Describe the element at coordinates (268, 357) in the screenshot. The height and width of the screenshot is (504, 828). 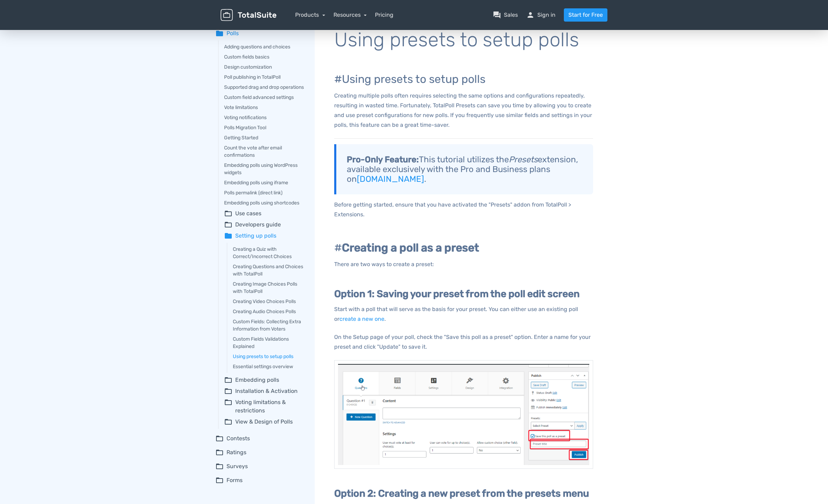
I see `a: Using presets to setup polls` at that location.